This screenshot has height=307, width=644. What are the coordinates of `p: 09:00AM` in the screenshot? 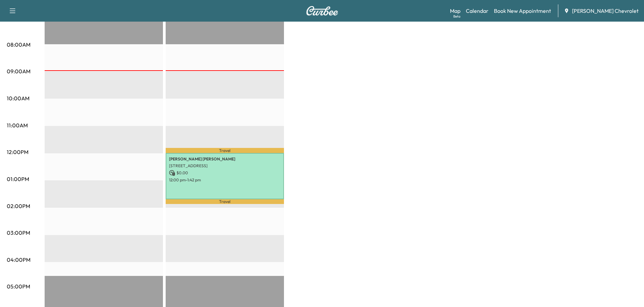 It's located at (19, 71).